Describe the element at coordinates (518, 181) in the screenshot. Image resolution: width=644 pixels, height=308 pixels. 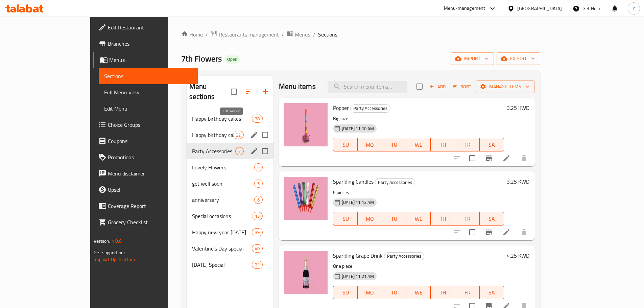
I see `h6: 3.25 KWD` at that location.